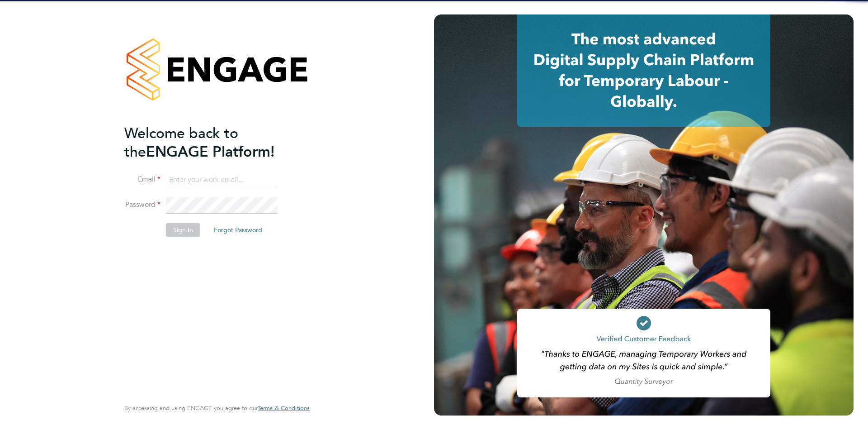 The height and width of the screenshot is (430, 868). I want to click on span: Welcome back to the, so click(182, 143).